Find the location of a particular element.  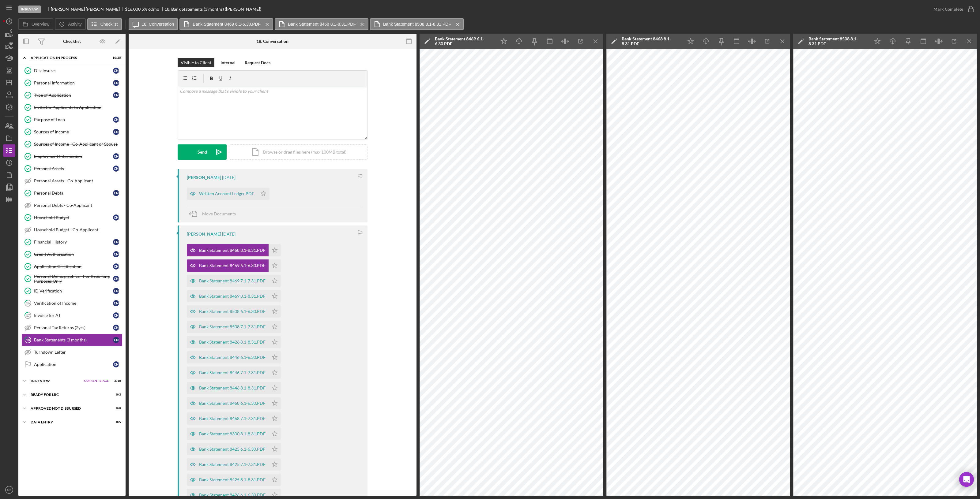

div: Send is located at coordinates (202, 152).